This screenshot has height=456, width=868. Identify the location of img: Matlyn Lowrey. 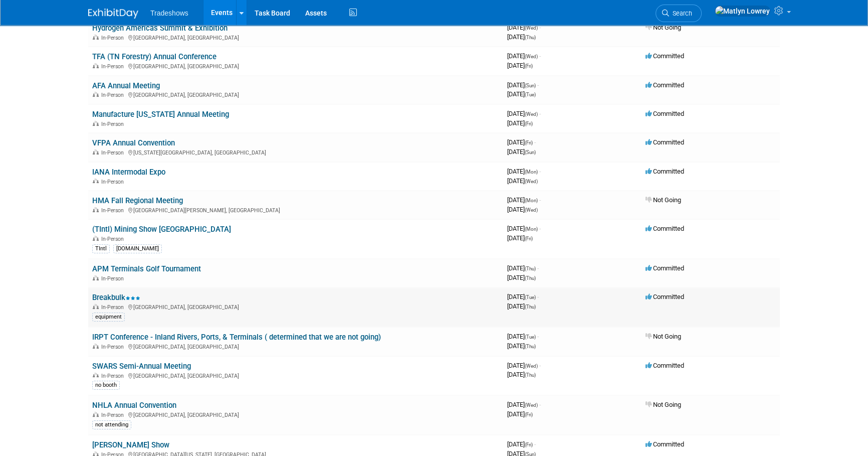
(742, 11).